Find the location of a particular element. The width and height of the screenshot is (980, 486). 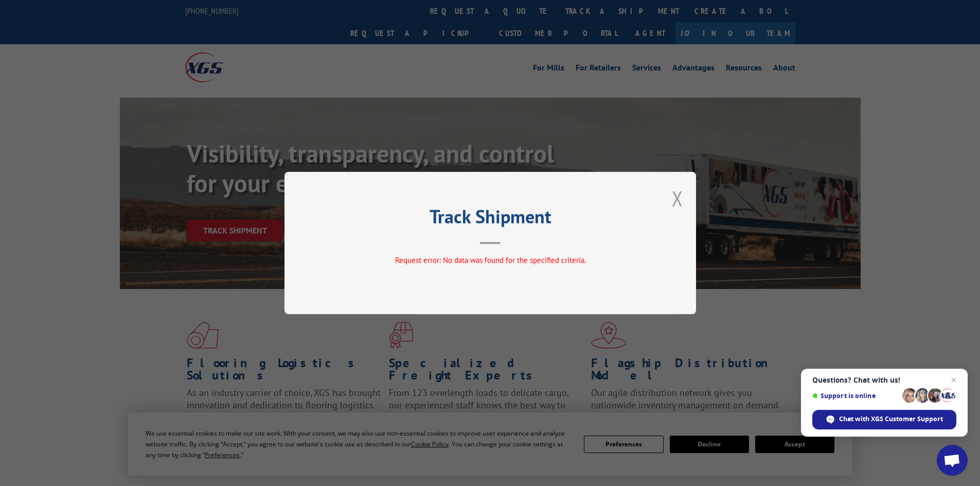

div: Open chat is located at coordinates (952, 460).